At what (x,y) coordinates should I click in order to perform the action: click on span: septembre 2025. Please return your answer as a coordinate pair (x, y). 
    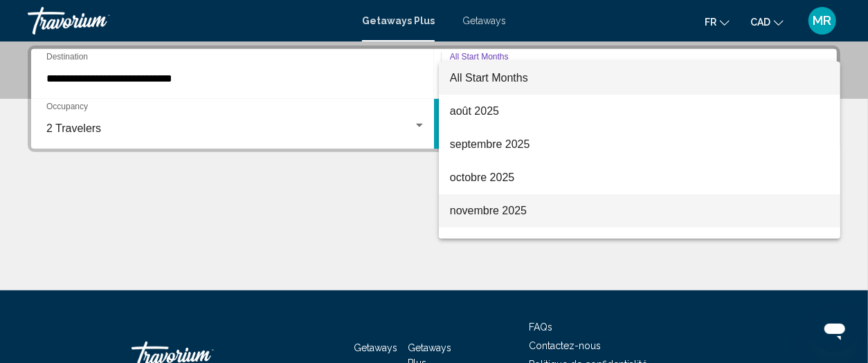
    Looking at the image, I should click on (639, 145).